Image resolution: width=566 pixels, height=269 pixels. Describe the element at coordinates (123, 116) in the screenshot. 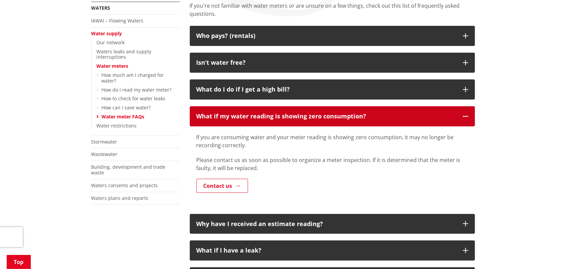

I see `a: Water meter FAQs` at that location.